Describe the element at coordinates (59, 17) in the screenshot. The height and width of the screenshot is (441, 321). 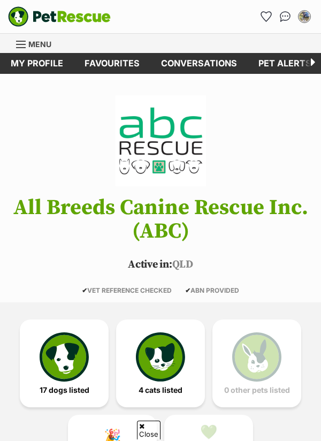
I see `img: logo-e224e6f780fb5917bec1dbf3a21bbac754714ae5b6737aabdf751b685950b380.svg` at that location.